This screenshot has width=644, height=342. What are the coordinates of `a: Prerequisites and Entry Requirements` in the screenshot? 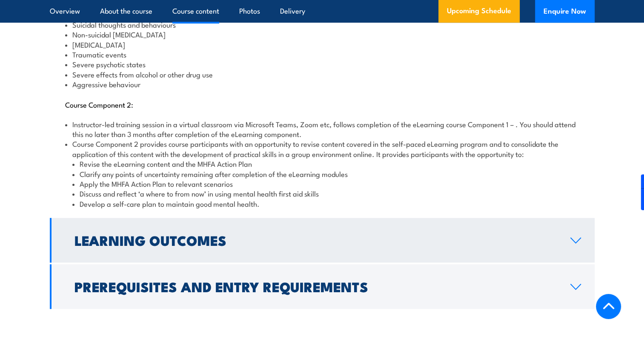 It's located at (322, 287).